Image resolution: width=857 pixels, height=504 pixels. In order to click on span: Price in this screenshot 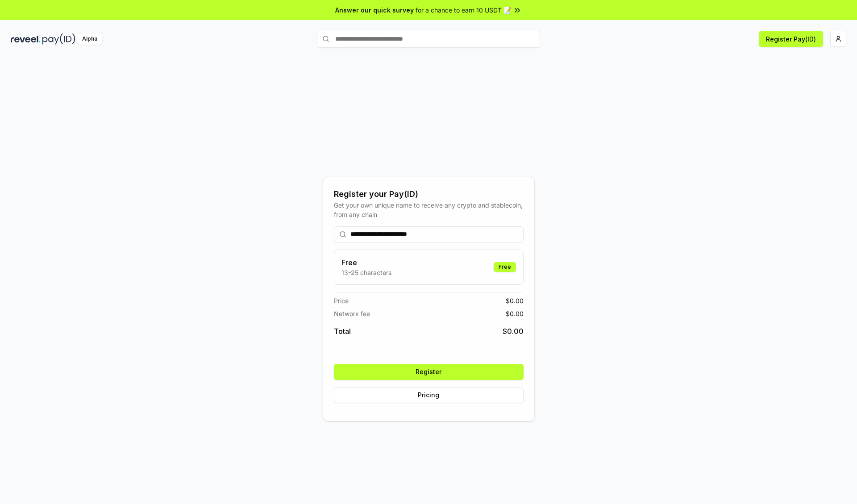, I will do `click(341, 300)`.